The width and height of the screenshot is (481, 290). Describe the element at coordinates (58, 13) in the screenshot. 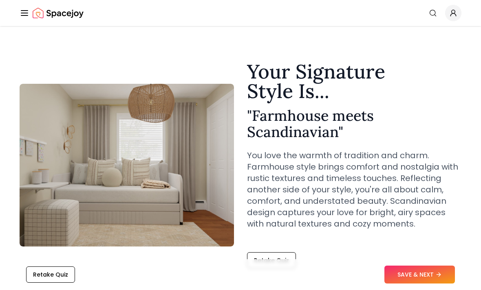

I see `img: Spacejoy Logo` at that location.